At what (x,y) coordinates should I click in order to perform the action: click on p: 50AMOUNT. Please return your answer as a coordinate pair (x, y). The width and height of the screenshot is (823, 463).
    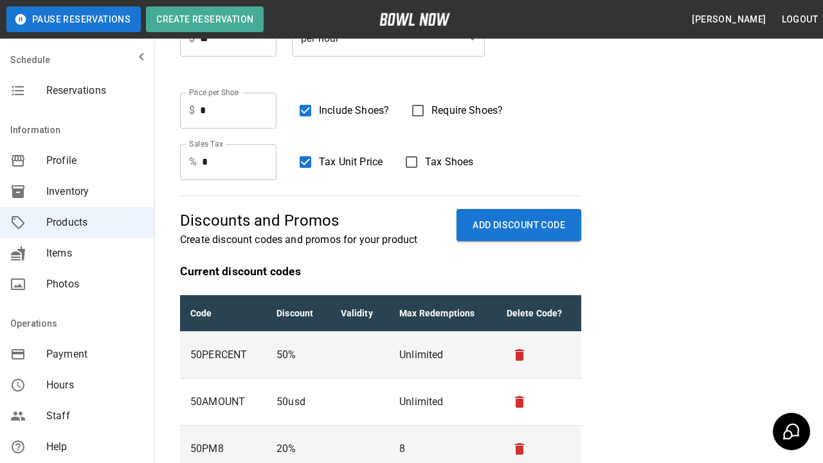
    Looking at the image, I should click on (223, 402).